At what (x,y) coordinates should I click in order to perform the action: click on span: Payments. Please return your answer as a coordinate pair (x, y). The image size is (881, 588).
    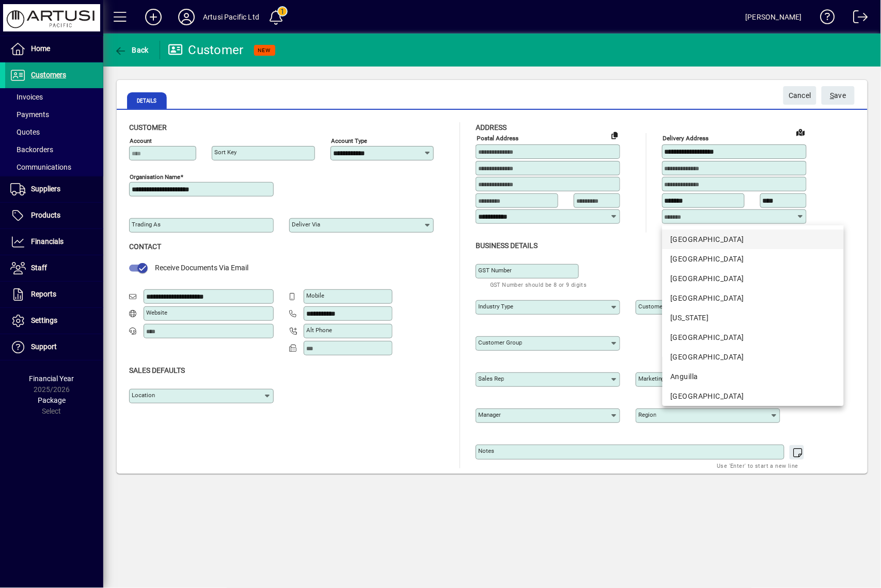
    Looking at the image, I should click on (30, 115).